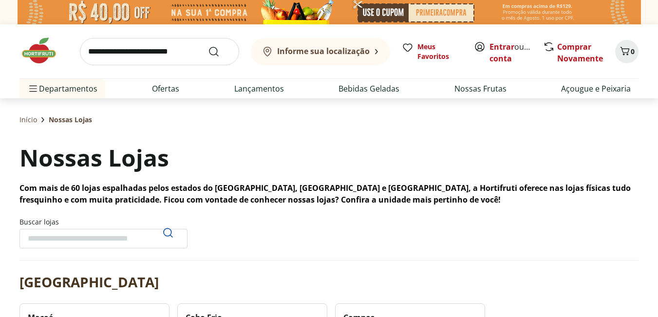  I want to click on a: Bebidas Geladas, so click(369, 89).